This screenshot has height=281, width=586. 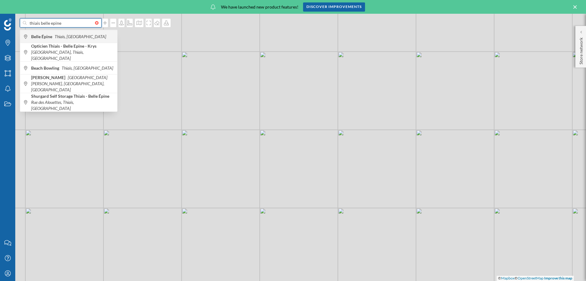 What do you see at coordinates (46, 68) in the screenshot?
I see `b: Beach Bowling` at bounding box center [46, 68].